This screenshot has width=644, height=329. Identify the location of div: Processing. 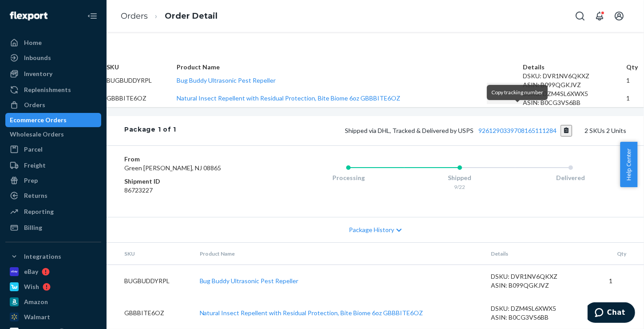
(348, 178).